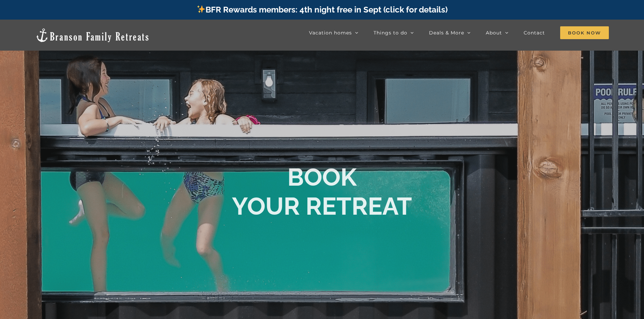 This screenshot has height=319, width=644. What do you see at coordinates (391, 33) in the screenshot?
I see `span: Things to do` at bounding box center [391, 33].